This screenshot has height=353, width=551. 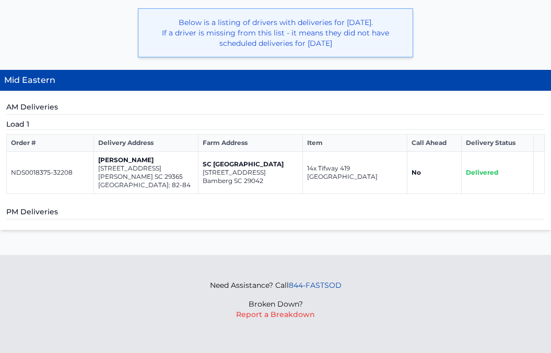 I want to click on button: Report a Breakdown, so click(x=275, y=315).